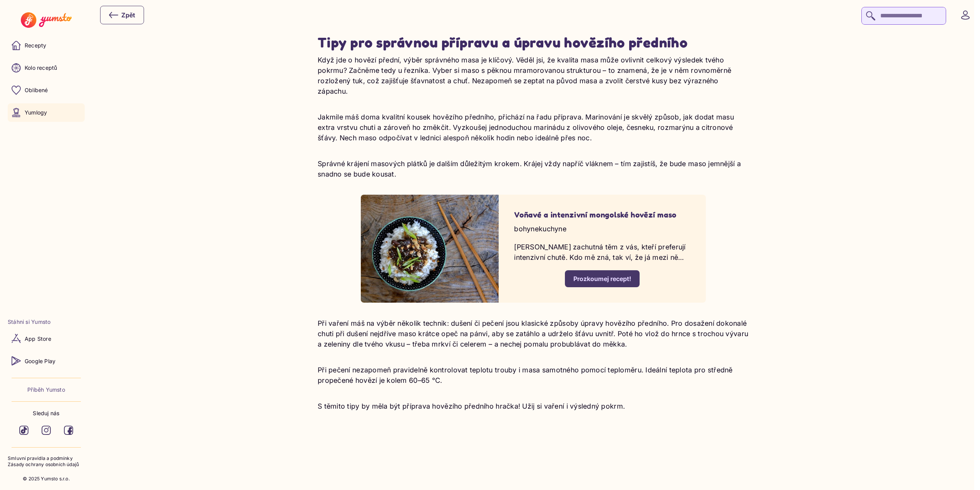 This screenshot has width=980, height=490. Describe the element at coordinates (533, 406) in the screenshot. I see `p: S těmito tipy by měla být příprava hovězího předního hračka! Užij si vaření i výsledný pokrm.` at that location.